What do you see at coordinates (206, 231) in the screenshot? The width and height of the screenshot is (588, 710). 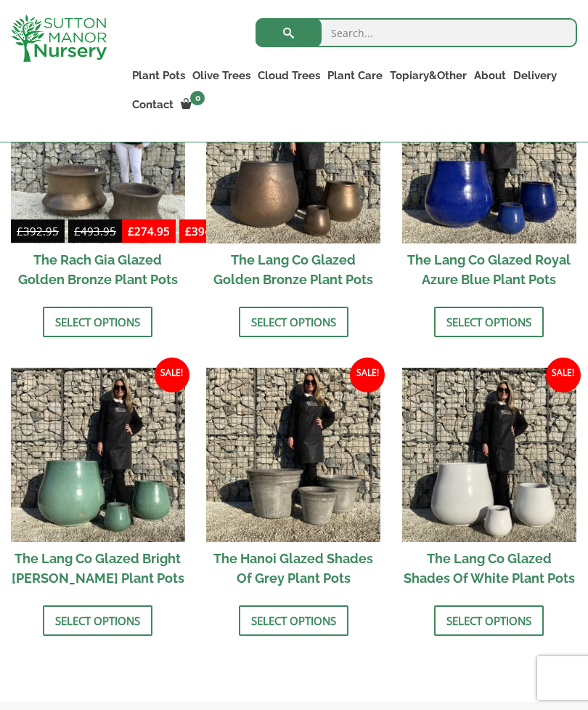 I see `bdi: 394.95` at bounding box center [206, 231].